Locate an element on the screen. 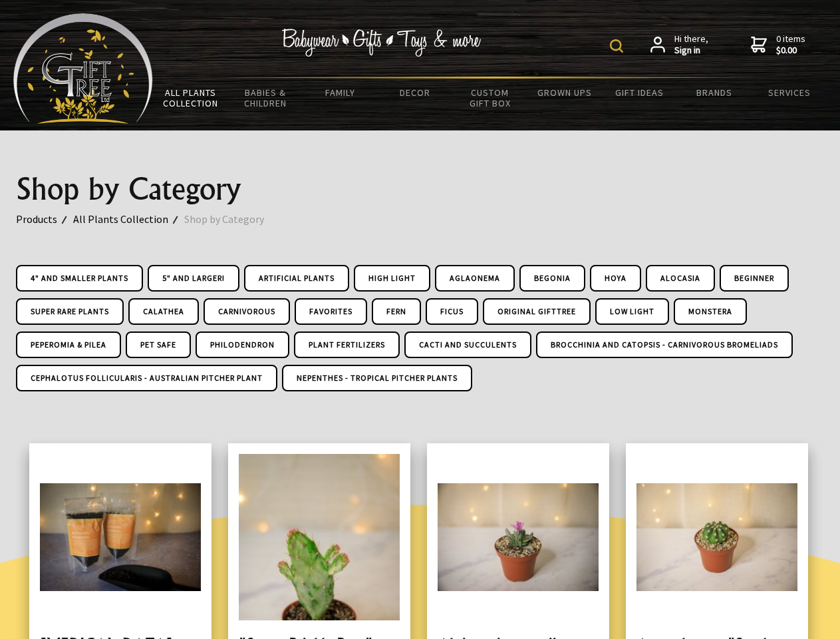  a: 4" and Smaller Plants is located at coordinates (80, 278).